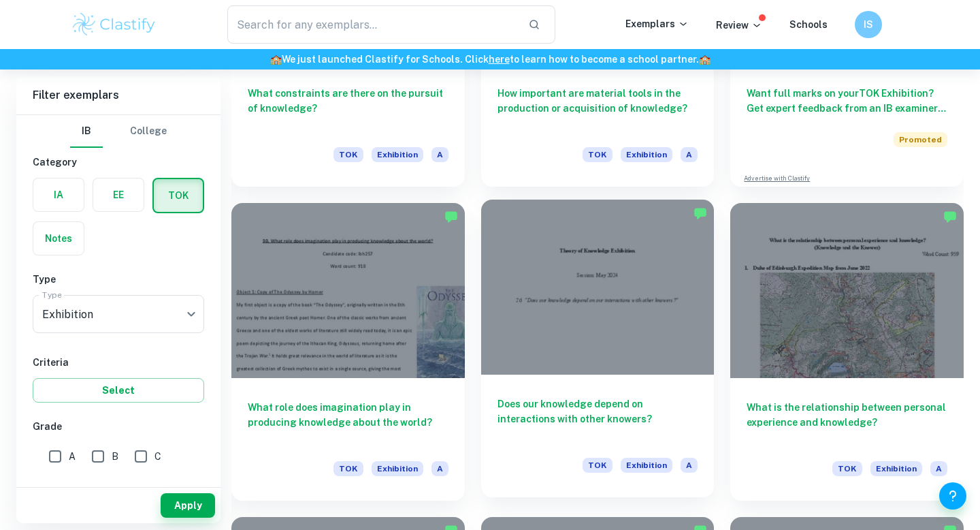 Image resolution: width=980 pixels, height=530 pixels. I want to click on button: Select, so click(119, 391).